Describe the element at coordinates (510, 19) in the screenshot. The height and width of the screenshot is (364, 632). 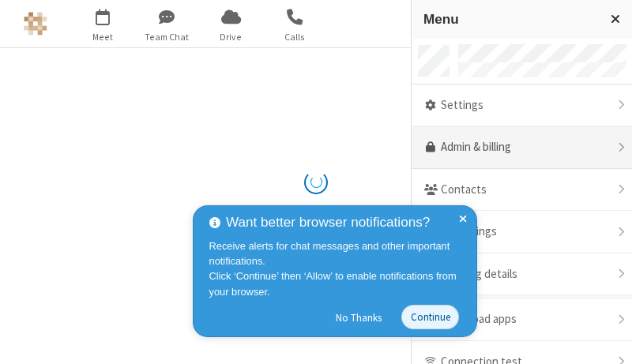
I see `h3: Menu` at that location.